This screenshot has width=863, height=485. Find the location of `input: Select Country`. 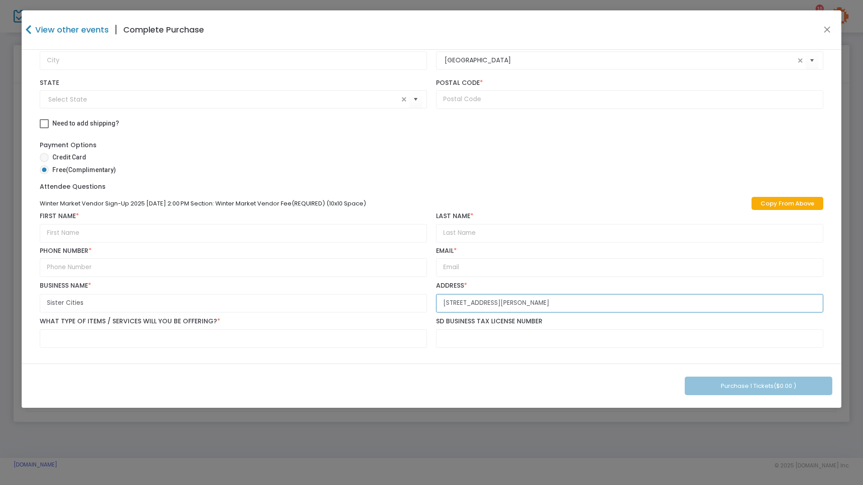

input: Select Country is located at coordinates (619, 60).